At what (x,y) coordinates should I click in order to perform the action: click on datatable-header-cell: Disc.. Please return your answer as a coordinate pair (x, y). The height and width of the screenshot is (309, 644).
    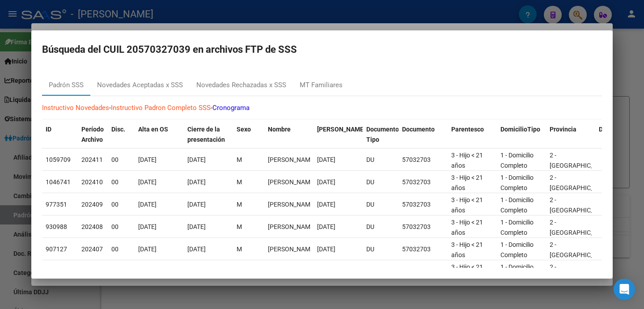
    Looking at the image, I should click on (121, 135).